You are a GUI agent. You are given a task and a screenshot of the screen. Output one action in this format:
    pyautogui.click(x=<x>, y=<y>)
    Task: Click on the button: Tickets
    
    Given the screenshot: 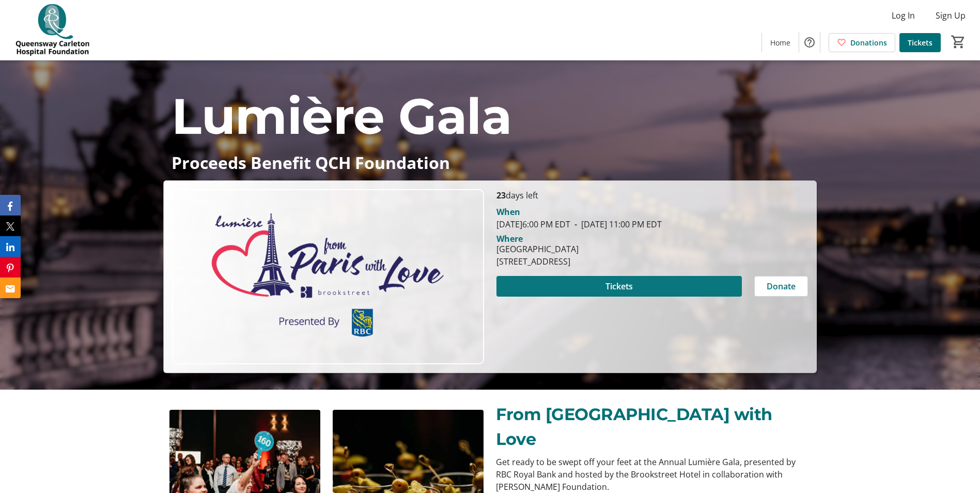 What is the action you would take?
    pyautogui.click(x=619, y=286)
    